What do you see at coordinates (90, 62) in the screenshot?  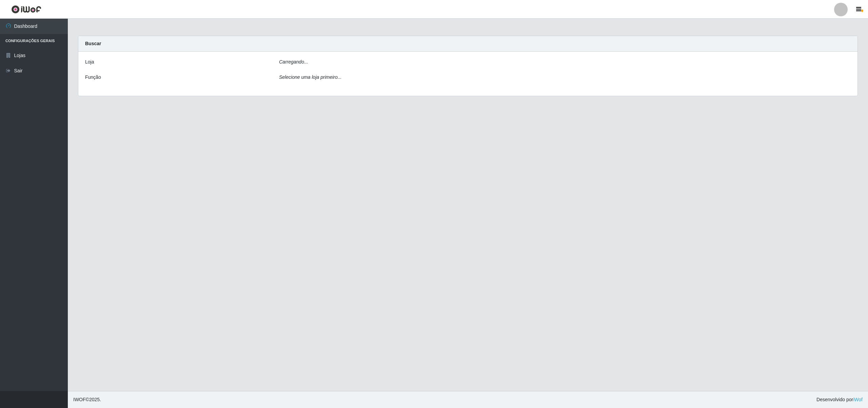 I see `label: Loja` at bounding box center [90, 62].